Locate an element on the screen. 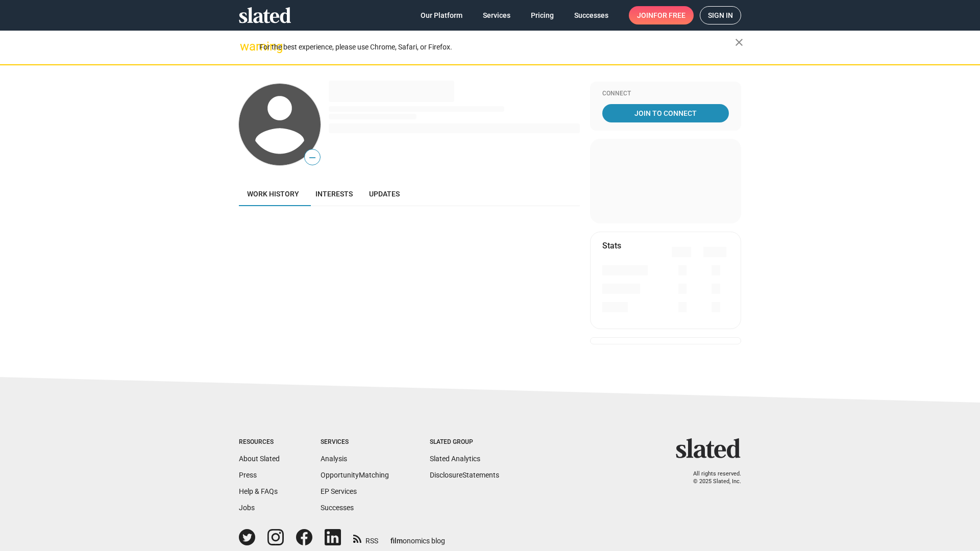  a: filmonomics blog is located at coordinates (417, 536).